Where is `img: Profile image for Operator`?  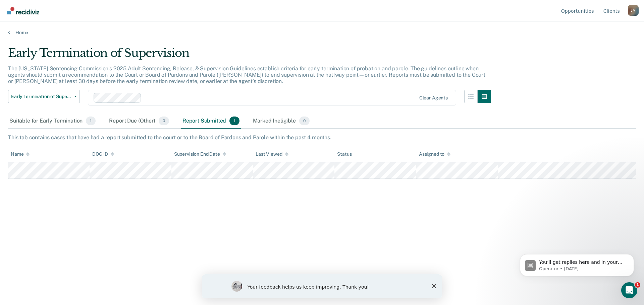
img: Profile image for Operator is located at coordinates (21, 25).